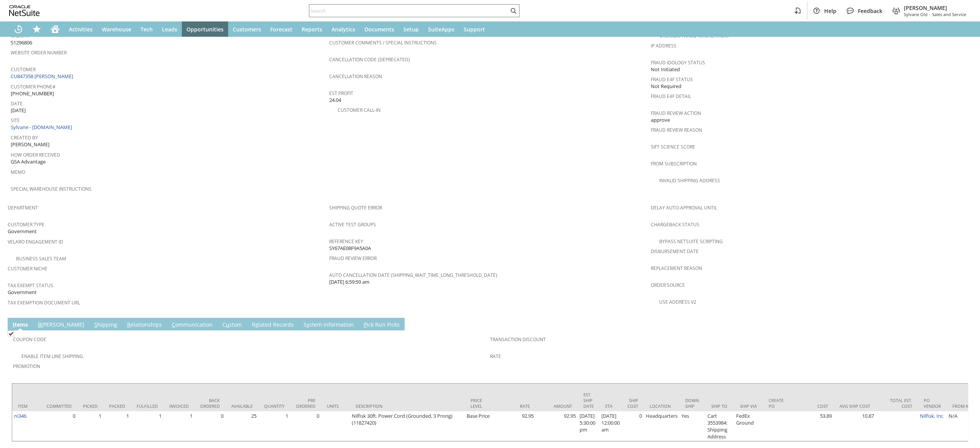  Describe the element at coordinates (479, 404) in the screenshot. I see `div: Price Level` at that location.